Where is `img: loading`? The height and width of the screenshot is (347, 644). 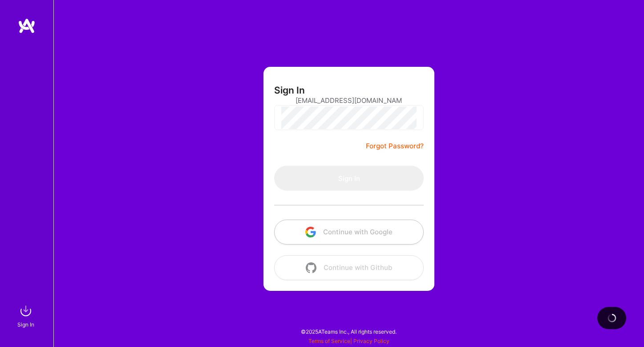 img: loading is located at coordinates (612, 318).